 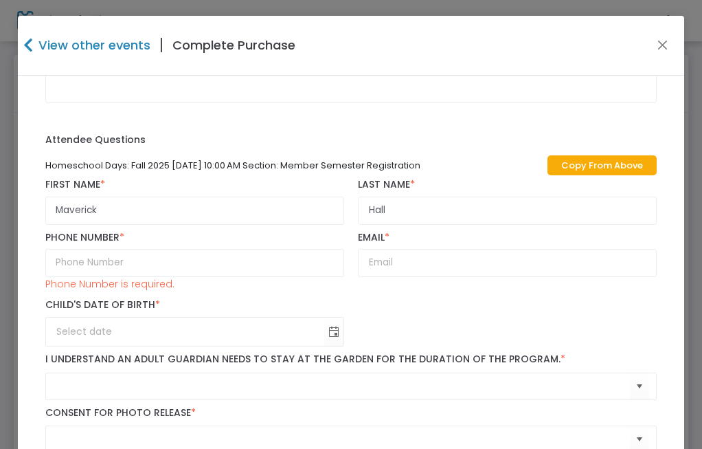 What do you see at coordinates (351, 413) in the screenshot?
I see `label: Consent for Photo Release` at bounding box center [351, 413].